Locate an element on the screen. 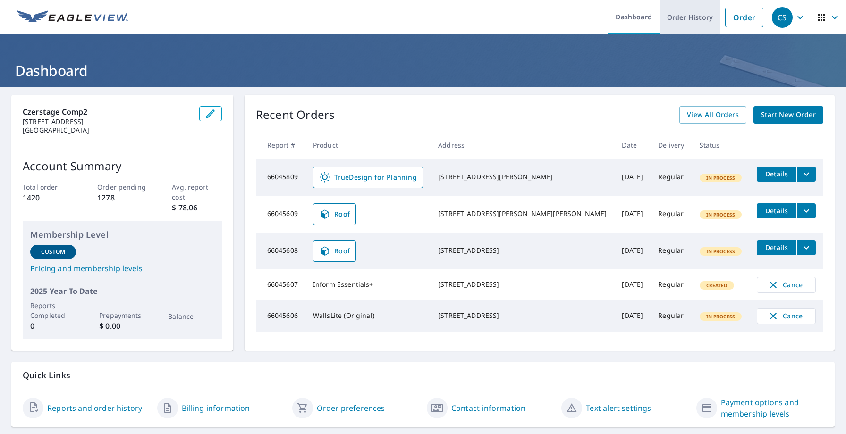  div: CS is located at coordinates (783, 17).